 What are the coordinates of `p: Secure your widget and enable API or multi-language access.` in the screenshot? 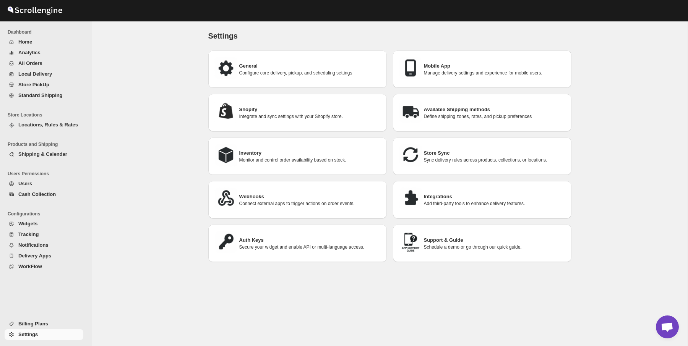 It's located at (310, 247).